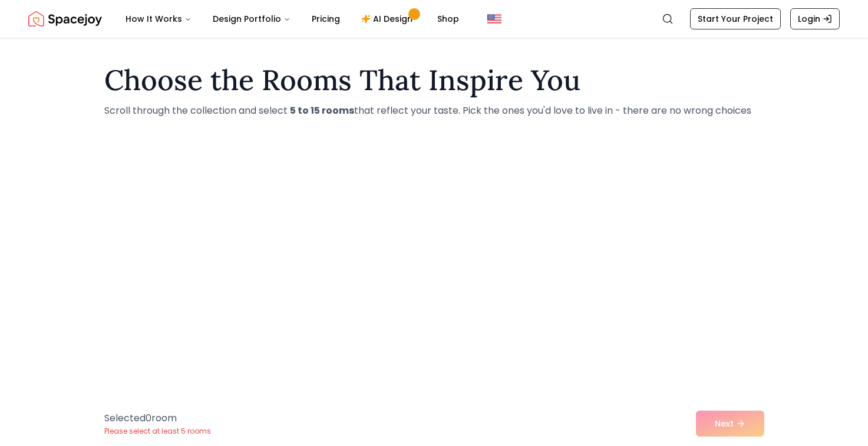 This screenshot has width=868, height=446. Describe the element at coordinates (735, 19) in the screenshot. I see `a: Start Your Project` at that location.